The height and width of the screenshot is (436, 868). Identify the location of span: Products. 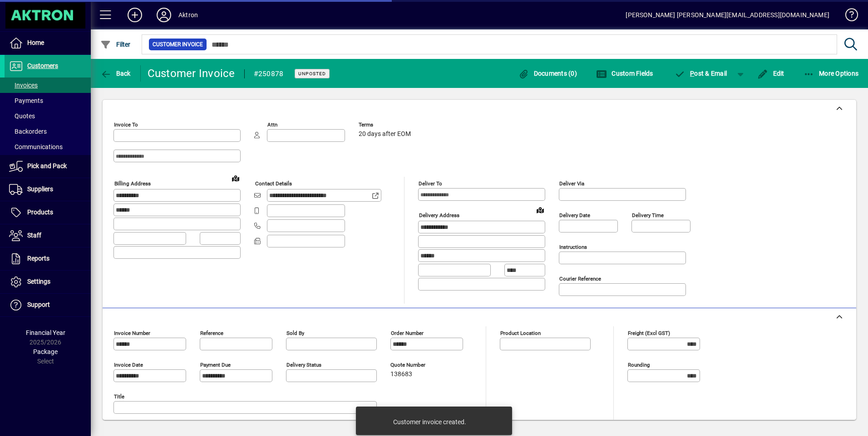
(40, 212).